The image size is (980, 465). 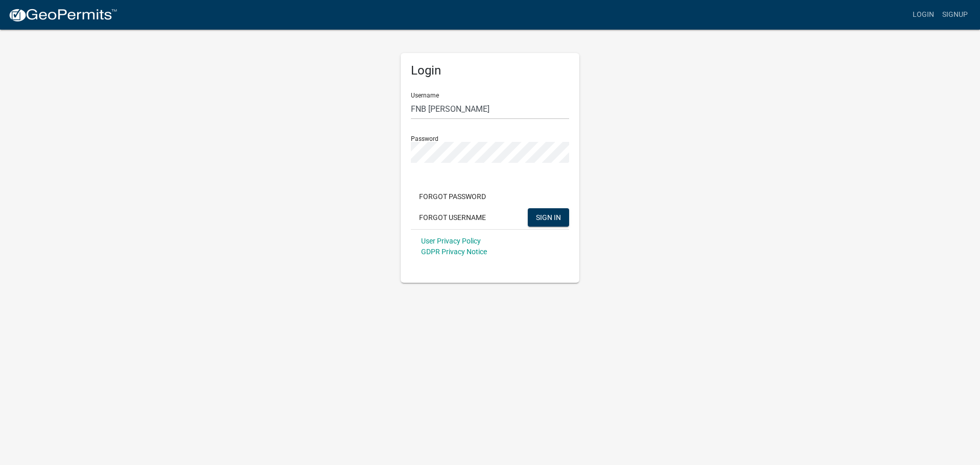 What do you see at coordinates (452, 217) in the screenshot?
I see `button: Forgot Username` at bounding box center [452, 217].